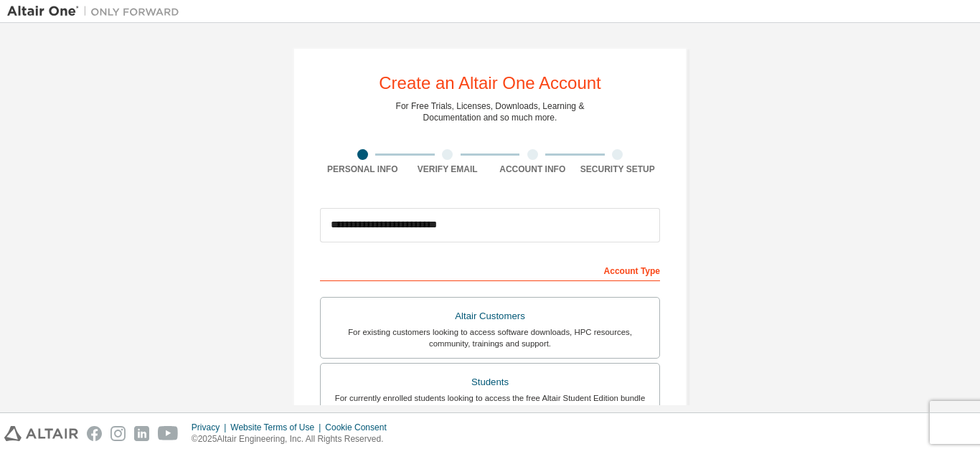  I want to click on div: Website Terms of Use, so click(277, 427).